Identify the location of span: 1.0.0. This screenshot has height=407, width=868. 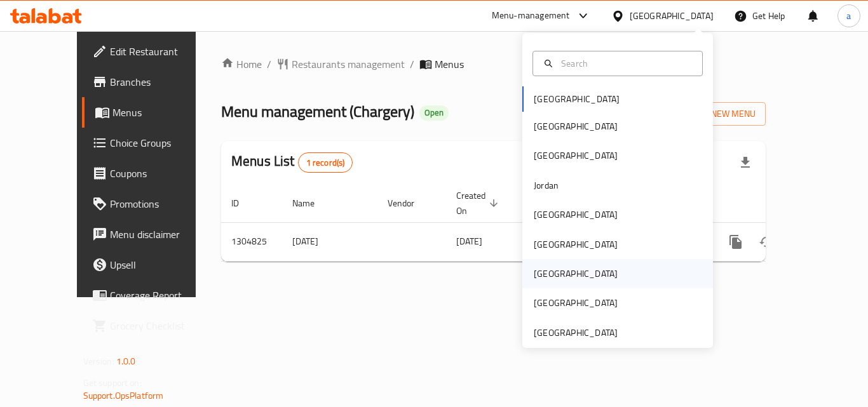
(126, 361).